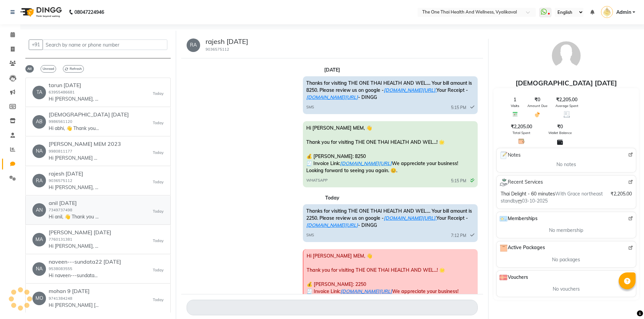 The image size is (644, 319). I want to click on span: 7:12 PM, so click(458, 236).